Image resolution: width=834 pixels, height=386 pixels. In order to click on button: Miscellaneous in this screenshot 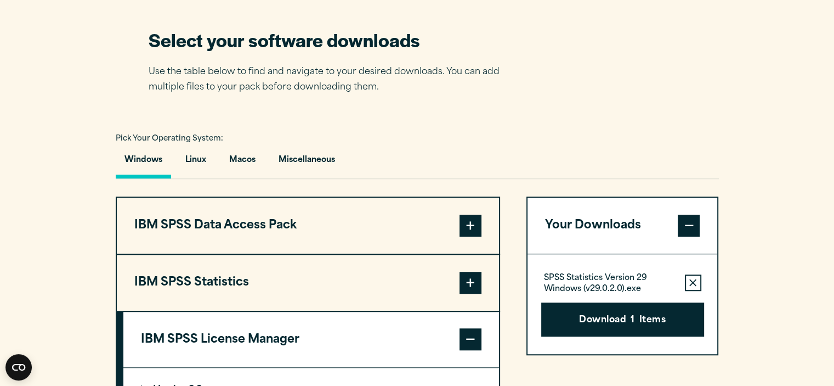, I will do `click(307, 162)`.